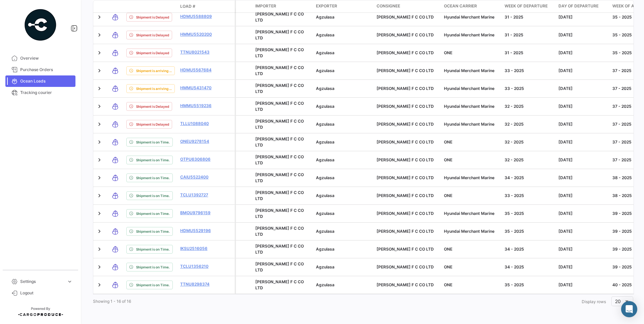  I want to click on datatable-header-cell: Consignee, so click(407, 7).